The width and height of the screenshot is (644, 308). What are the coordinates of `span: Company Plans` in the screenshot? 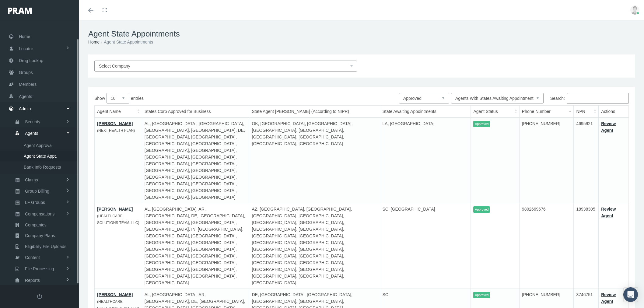 It's located at (40, 235).